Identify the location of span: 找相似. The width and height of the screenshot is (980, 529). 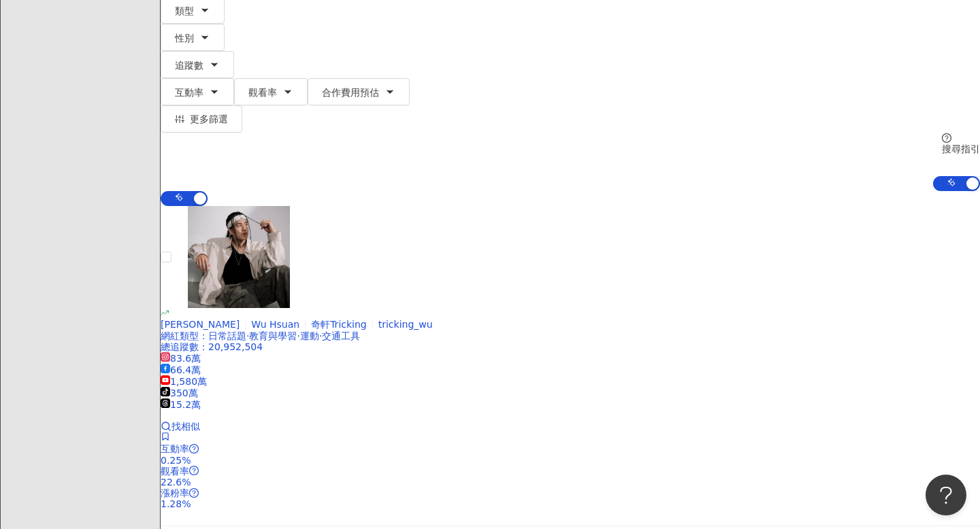
(186, 426).